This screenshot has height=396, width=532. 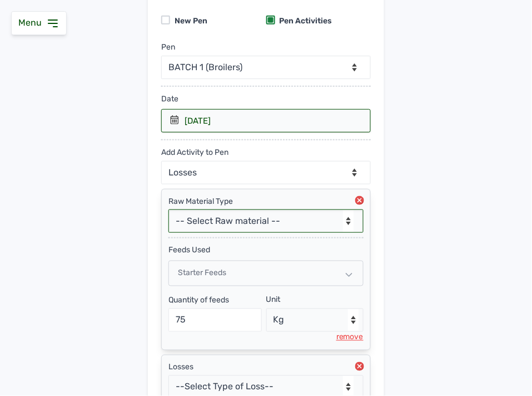 What do you see at coordinates (215, 300) in the screenshot?
I see `div: Quantity of feeds` at bounding box center [215, 300].